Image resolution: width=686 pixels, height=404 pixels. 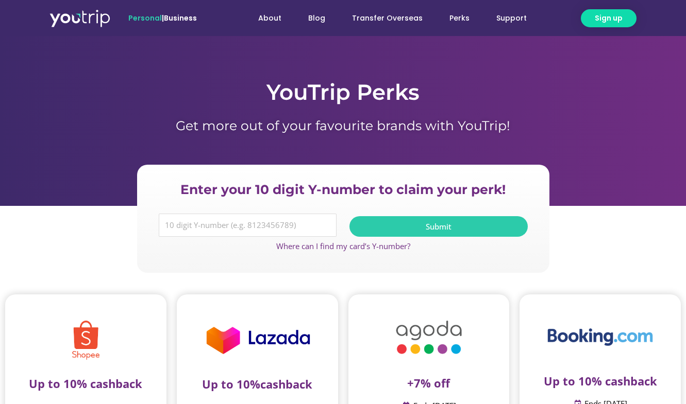 I want to click on span: cashback, so click(x=286, y=384).